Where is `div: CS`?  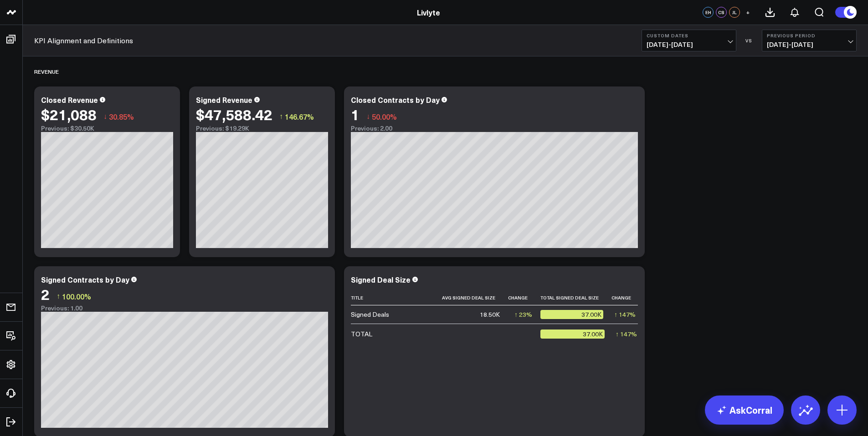 div: CS is located at coordinates (722, 12).